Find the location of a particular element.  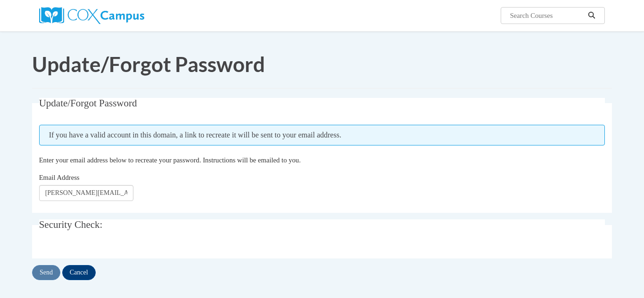

span: Enter your email address below to recreate your password. Instructions will be emailed to you. is located at coordinates (170, 160).